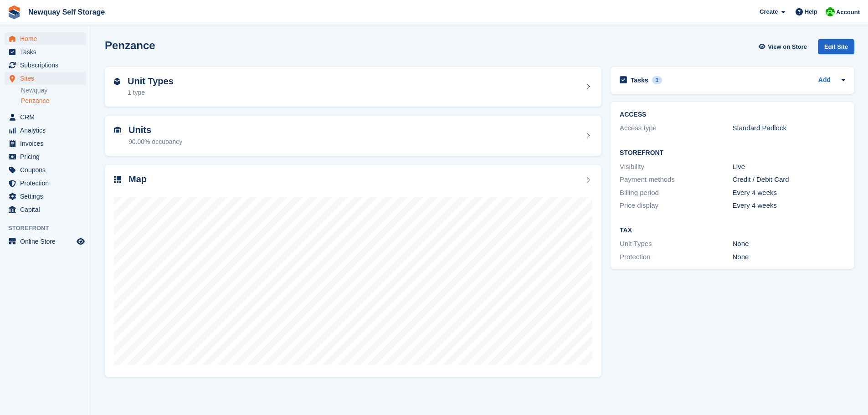 The height and width of the screenshot is (415, 868). Describe the element at coordinates (47, 78) in the screenshot. I see `span: Sites` at that location.